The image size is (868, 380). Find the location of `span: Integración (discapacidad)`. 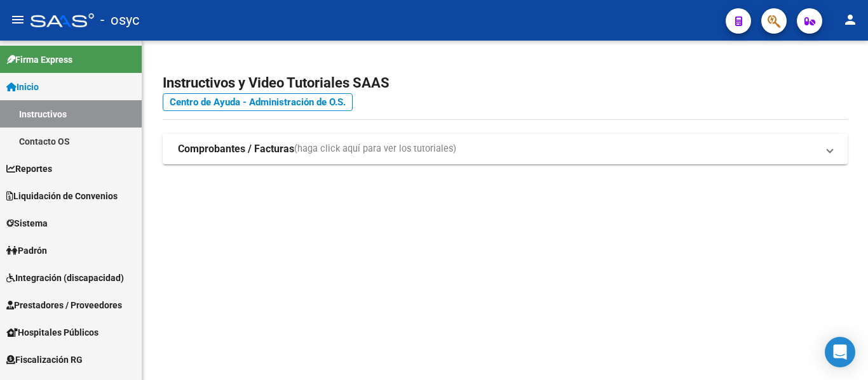

span: Integración (discapacidad) is located at coordinates (65, 278).